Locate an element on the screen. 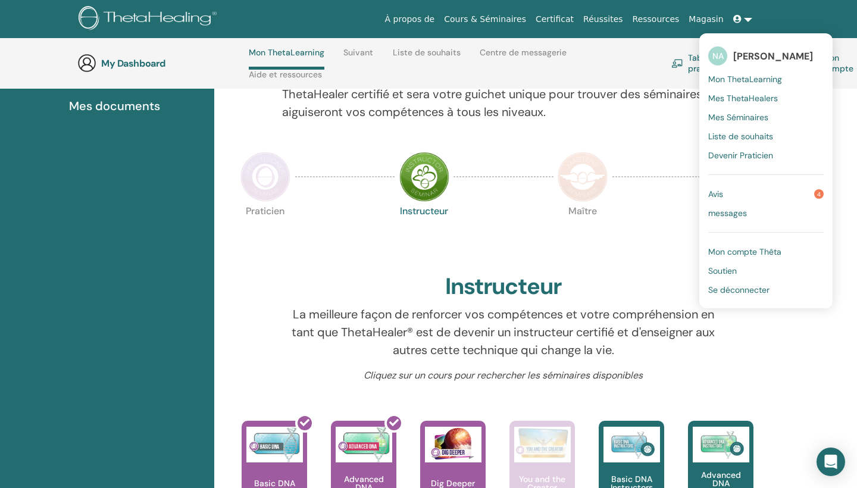  a: Réussites is located at coordinates (603, 19).